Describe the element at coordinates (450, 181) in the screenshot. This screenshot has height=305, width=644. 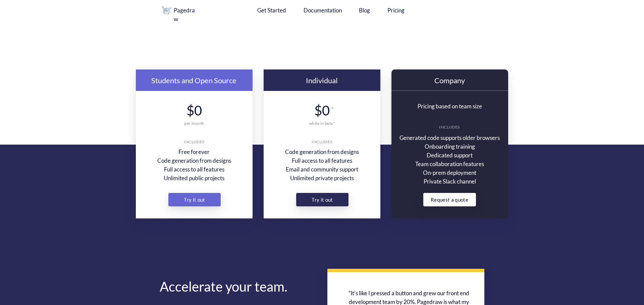
I see `div: Private Slack channel` at that location.